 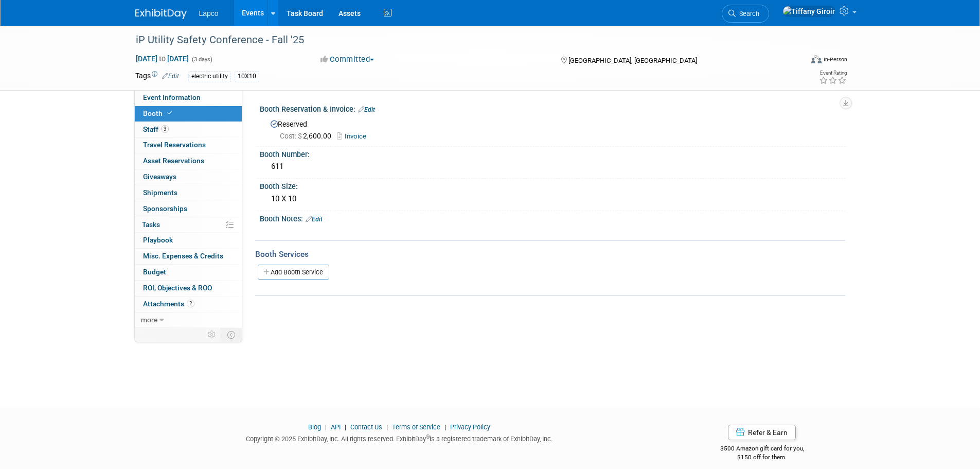 I want to click on a: Budget, so click(x=189, y=272).